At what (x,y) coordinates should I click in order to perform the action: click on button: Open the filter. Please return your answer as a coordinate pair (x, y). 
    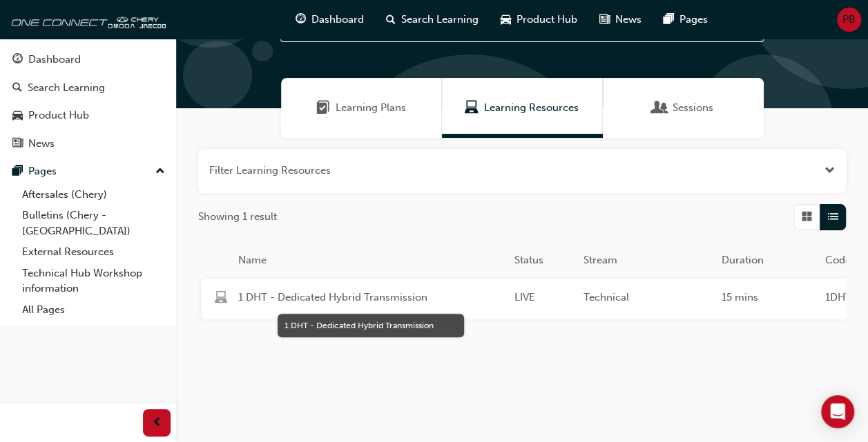
    Looking at the image, I should click on (830, 170).